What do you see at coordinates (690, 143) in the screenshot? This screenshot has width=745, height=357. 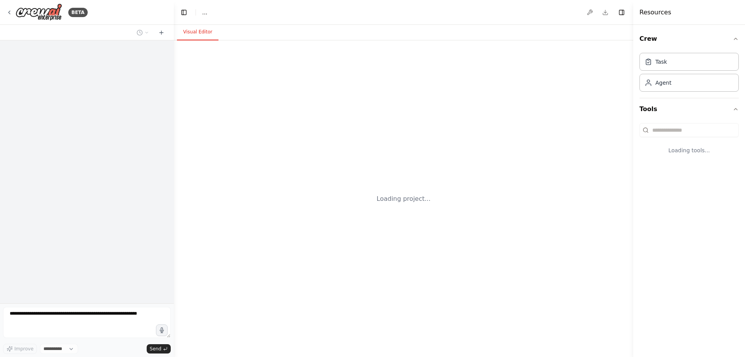 I see `div: Tools` at bounding box center [690, 143].